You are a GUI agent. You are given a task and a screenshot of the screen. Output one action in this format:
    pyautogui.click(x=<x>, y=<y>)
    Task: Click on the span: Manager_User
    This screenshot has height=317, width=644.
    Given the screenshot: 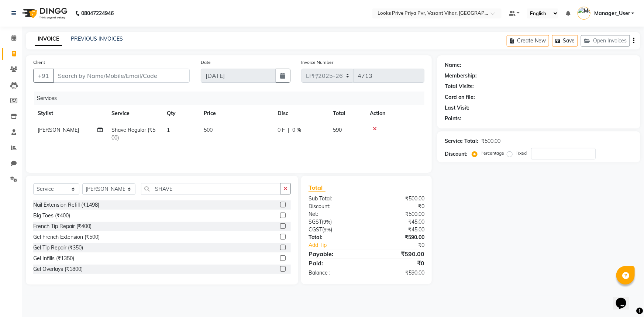 What is the action you would take?
    pyautogui.click(x=612, y=13)
    